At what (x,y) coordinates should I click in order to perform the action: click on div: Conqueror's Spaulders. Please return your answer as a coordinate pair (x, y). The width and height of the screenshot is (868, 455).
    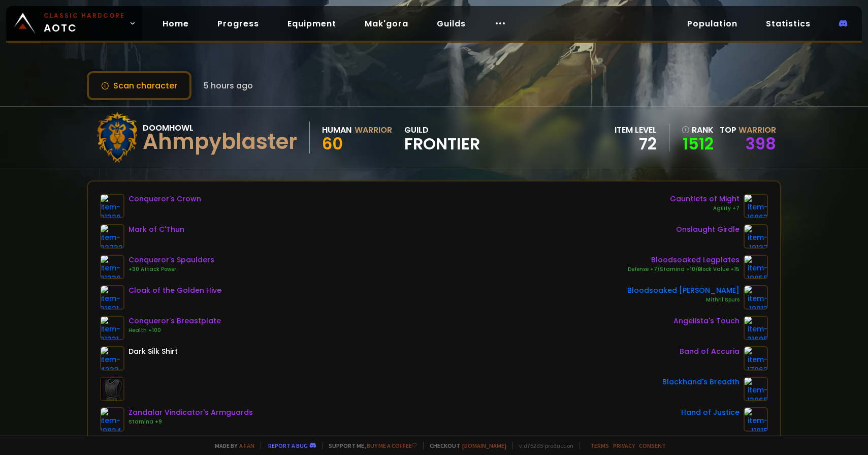
    Looking at the image, I should click on (171, 259).